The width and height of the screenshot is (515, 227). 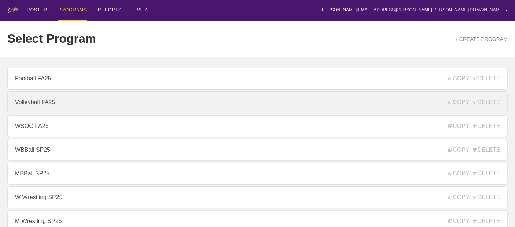 What do you see at coordinates (257, 150) in the screenshot?
I see `a: WBBall SP25` at bounding box center [257, 150].